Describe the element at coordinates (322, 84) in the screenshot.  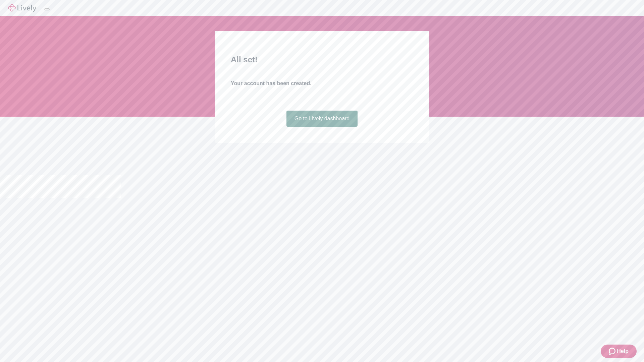
I see `h4: Your account has been created.` at that location.